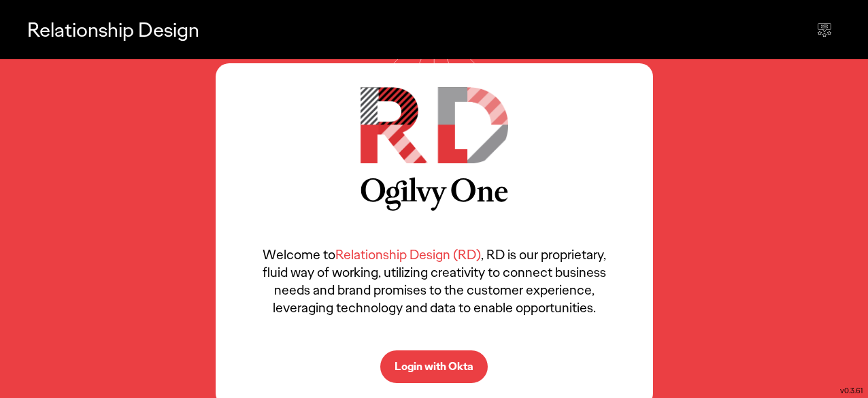  I want to click on p: Welcome to , RD is our proprietary, fluid way of working, utilizing creativity to connect busines..., so click(434, 281).